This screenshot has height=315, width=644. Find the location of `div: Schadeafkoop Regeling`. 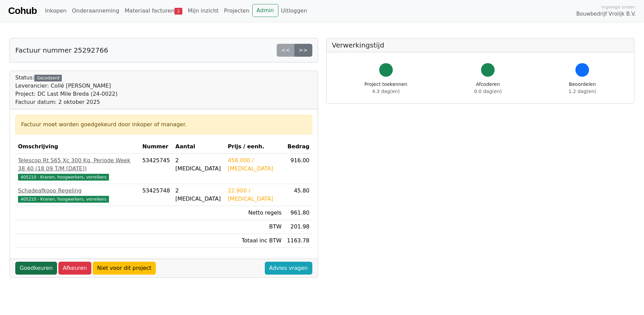

div: Schadeafkoop Regeling is located at coordinates (78, 190).